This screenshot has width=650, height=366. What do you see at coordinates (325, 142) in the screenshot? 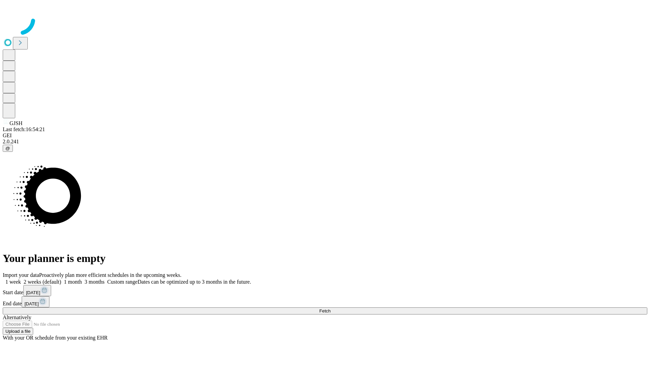
I see `div: 2.0.241` at bounding box center [325, 142].